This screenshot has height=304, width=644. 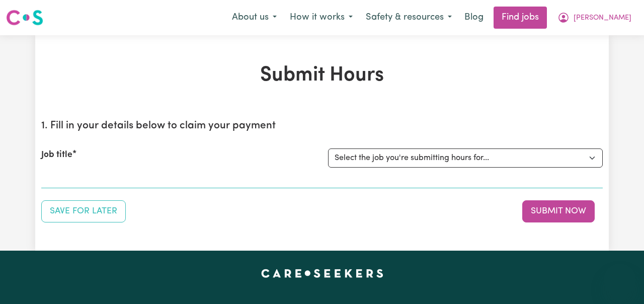 I want to click on a: Blog, so click(x=474, y=17).